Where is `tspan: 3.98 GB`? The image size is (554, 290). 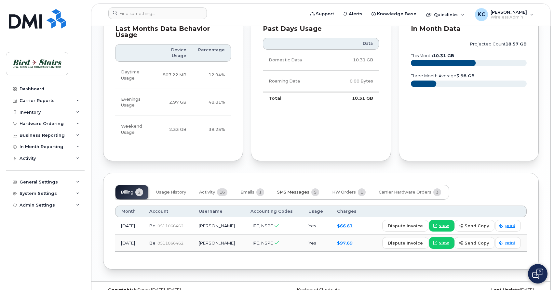 tspan: 3.98 GB is located at coordinates (465, 76).